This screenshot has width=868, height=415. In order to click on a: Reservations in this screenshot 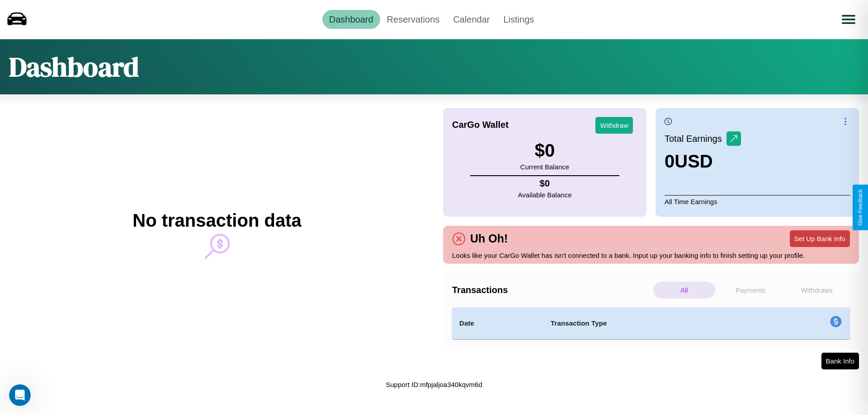, I will do `click(413, 20)`.